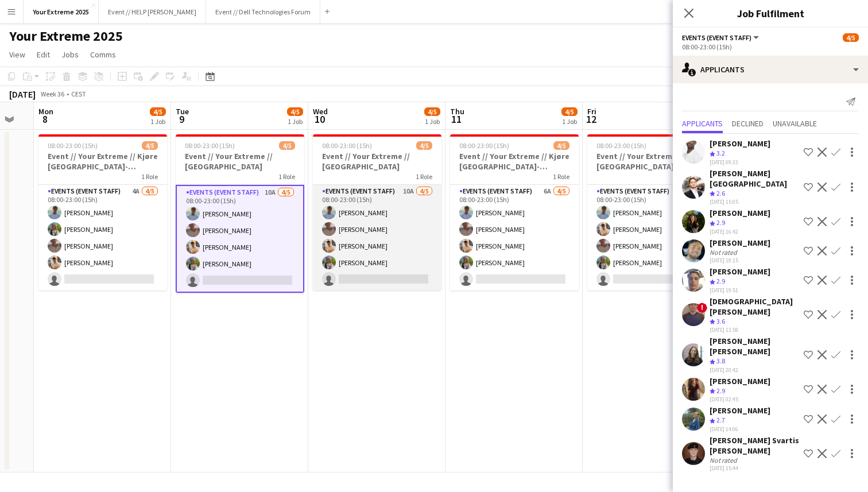 The height and width of the screenshot is (492, 868). Describe the element at coordinates (720, 321) in the screenshot. I see `span: 3.6` at that location.